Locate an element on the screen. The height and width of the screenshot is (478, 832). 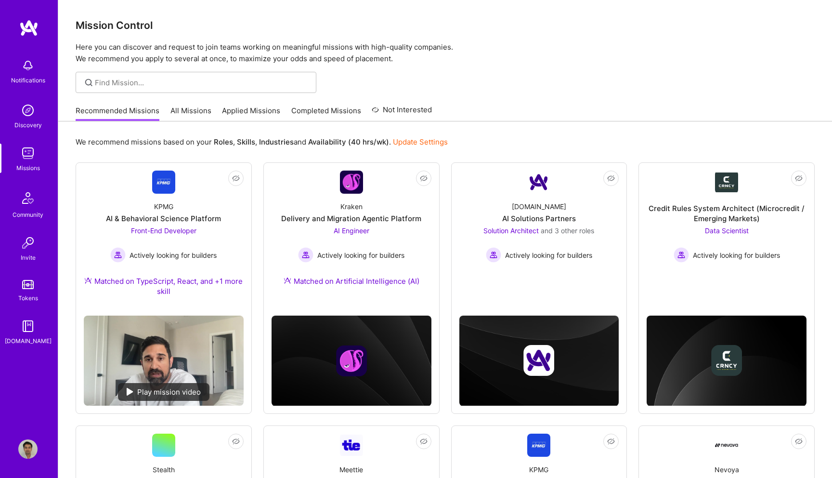
div: AI Solutions Partners is located at coordinates (539, 218).